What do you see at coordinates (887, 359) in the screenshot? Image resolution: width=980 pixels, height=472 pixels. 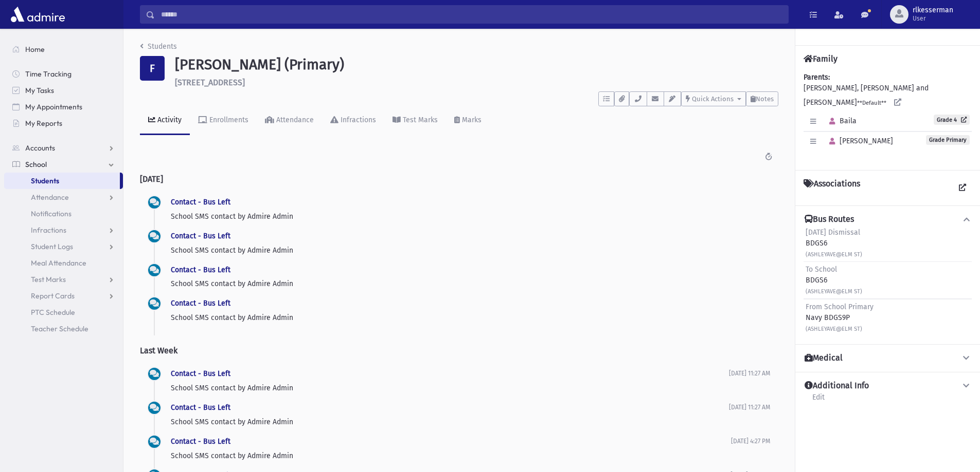 I see `button: Medical` at bounding box center [887, 359].